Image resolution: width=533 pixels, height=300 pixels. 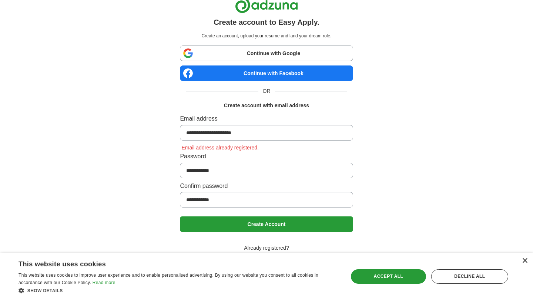 I want to click on h1: Create account to Easy Apply., so click(x=266, y=22).